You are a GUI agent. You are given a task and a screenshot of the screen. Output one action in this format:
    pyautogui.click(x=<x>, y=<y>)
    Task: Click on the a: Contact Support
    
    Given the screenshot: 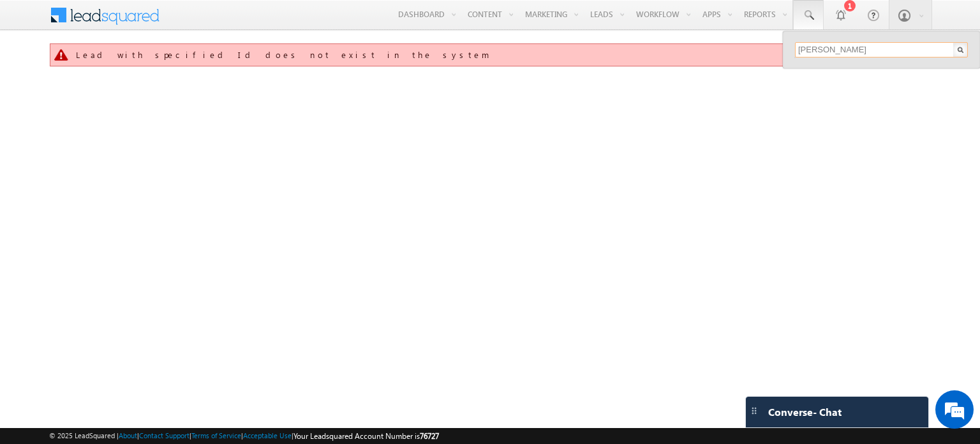 What is the action you would take?
    pyautogui.click(x=164, y=434)
    